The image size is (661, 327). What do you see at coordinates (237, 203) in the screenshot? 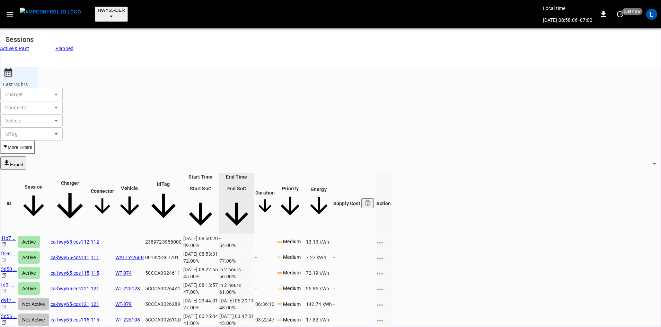
I see `span: End TimeEnd SoC` at bounding box center [237, 203].